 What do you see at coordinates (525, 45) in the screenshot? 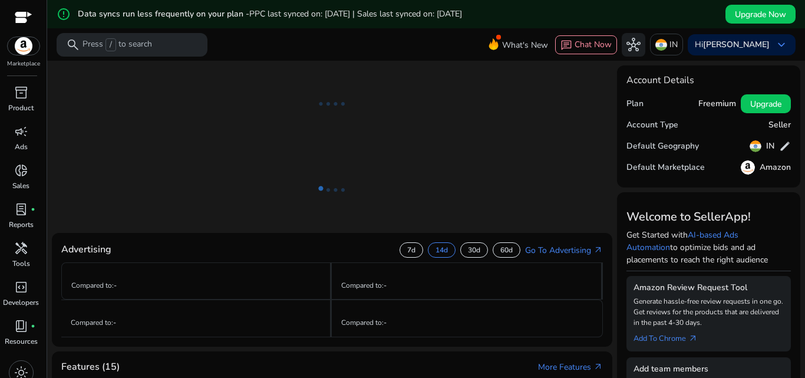
I see `span: What's New` at bounding box center [525, 45].